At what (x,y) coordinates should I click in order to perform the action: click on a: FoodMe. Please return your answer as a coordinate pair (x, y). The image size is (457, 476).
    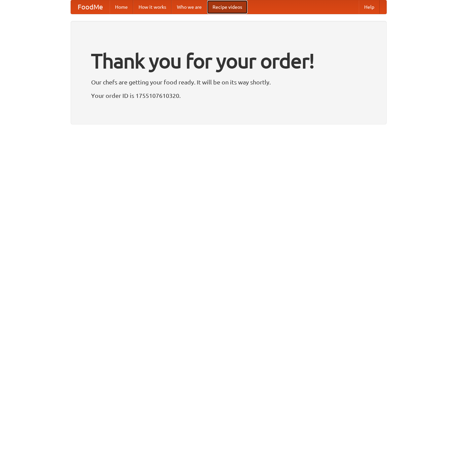
    Looking at the image, I should click on (90, 7).